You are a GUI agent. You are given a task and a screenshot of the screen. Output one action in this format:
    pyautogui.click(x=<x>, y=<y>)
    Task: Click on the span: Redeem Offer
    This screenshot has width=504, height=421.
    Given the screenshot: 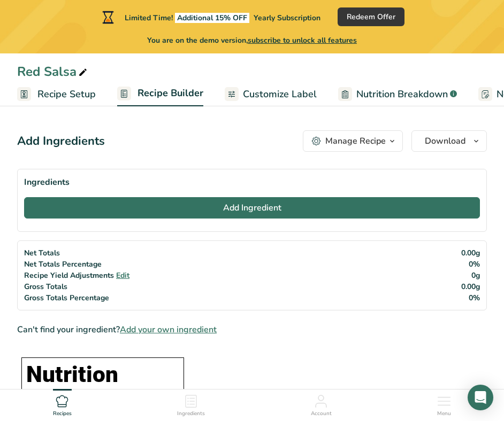 What is the action you would take?
    pyautogui.click(x=371, y=17)
    